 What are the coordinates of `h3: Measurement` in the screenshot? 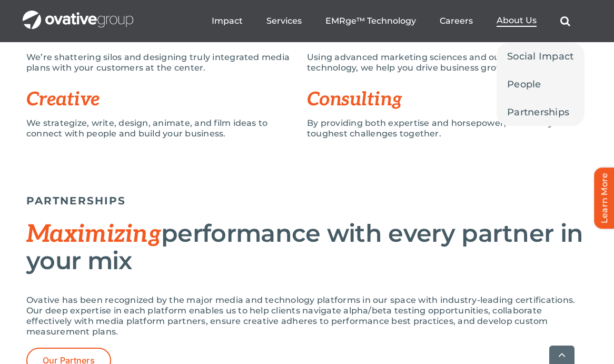 It's located at (447, 34).